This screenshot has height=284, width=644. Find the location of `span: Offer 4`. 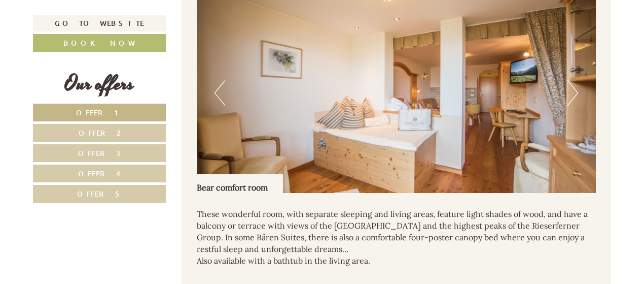

span: Offer 4 is located at coordinates (99, 173).